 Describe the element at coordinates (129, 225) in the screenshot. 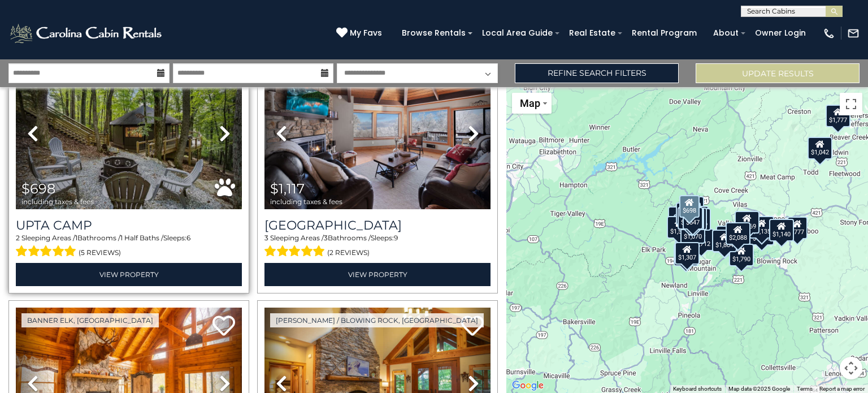

I see `h3: Upta Camp` at that location.